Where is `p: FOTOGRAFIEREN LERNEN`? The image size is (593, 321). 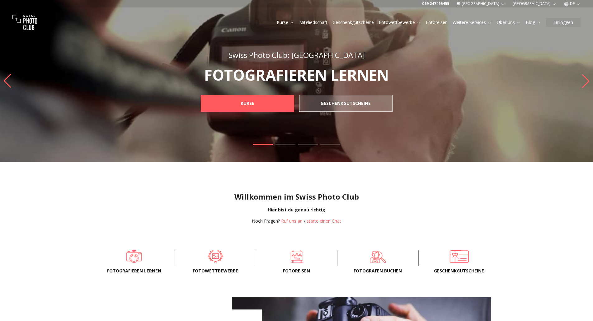 p: FOTOGRAFIEREN LERNEN is located at coordinates (296, 75).